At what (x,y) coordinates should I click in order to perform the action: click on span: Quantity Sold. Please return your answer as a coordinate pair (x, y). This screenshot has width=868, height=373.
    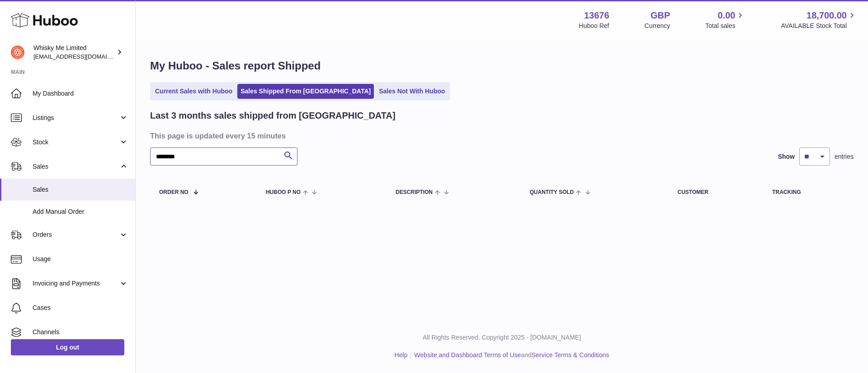
    Looking at the image, I should click on (551, 192).